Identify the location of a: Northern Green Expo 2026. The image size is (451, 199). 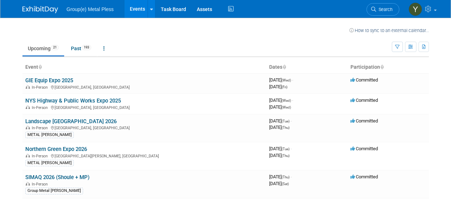
(56, 149).